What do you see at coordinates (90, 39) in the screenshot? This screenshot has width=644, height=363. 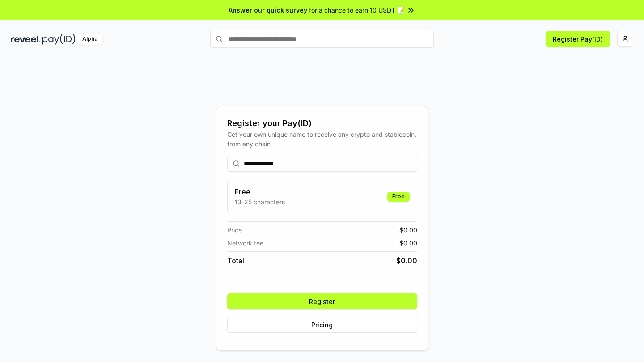 I see `div: Alpha` at bounding box center [90, 39].